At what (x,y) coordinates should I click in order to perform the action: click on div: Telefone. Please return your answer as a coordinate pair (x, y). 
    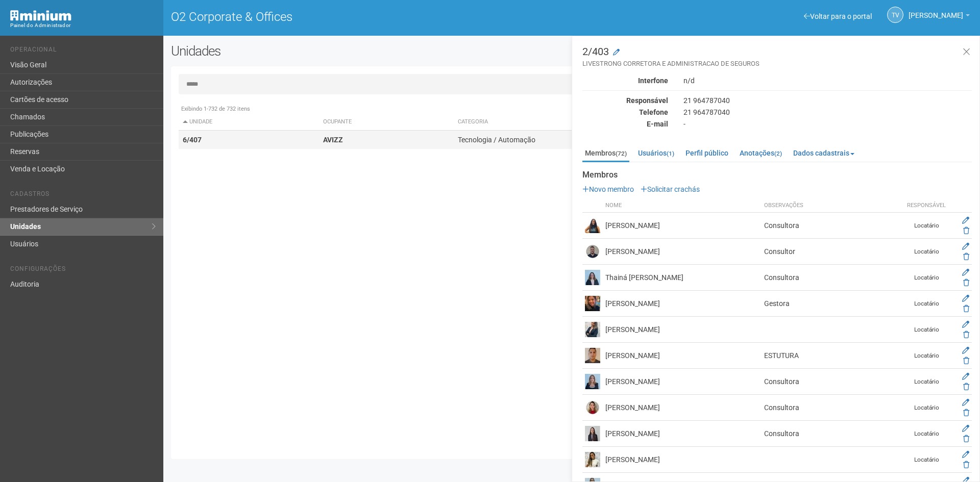
    Looking at the image, I should click on (625, 112).